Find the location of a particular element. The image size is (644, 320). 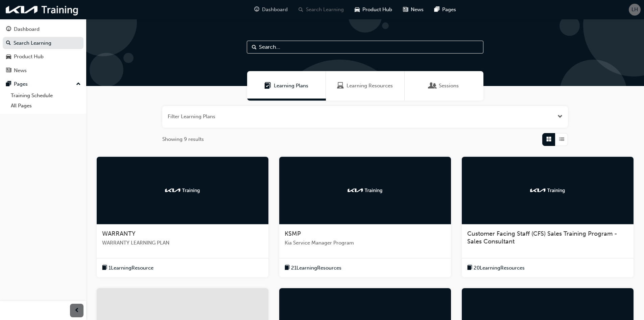

div: Dashboard is located at coordinates (27, 29).